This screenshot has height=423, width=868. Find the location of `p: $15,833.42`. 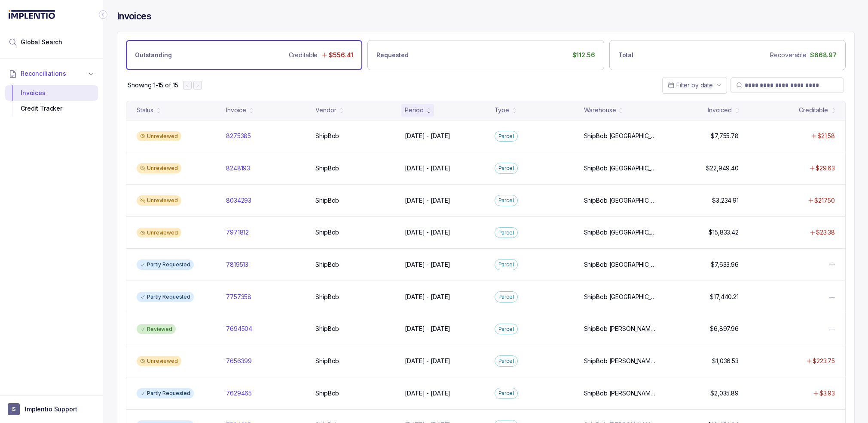

p: $15,833.42 is located at coordinates (724, 232).